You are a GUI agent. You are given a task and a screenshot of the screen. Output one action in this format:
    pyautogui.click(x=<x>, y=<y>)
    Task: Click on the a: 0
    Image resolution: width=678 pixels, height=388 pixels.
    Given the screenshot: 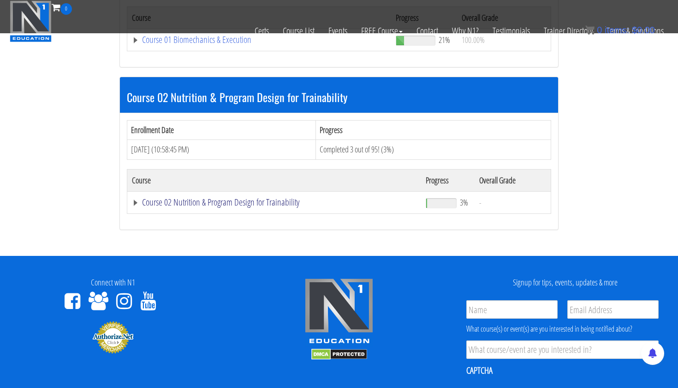 What is the action you would take?
    pyautogui.click(x=62, y=7)
    